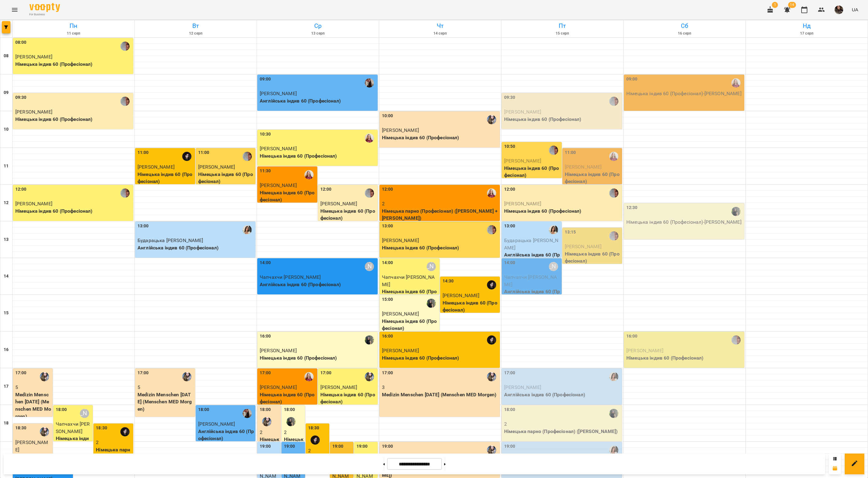  Describe the element at coordinates (775, 5) in the screenshot. I see `span: 1` at that location.